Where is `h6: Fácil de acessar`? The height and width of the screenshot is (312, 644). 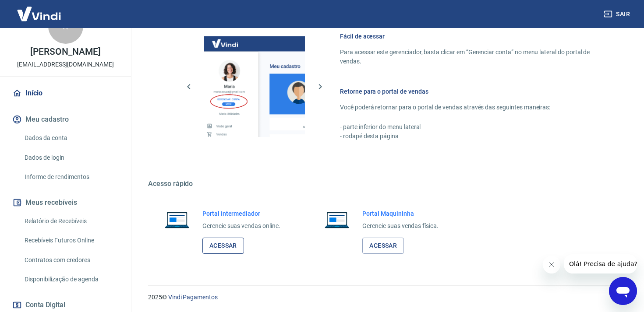
h6: Fácil de acessar is located at coordinates (471, 36).